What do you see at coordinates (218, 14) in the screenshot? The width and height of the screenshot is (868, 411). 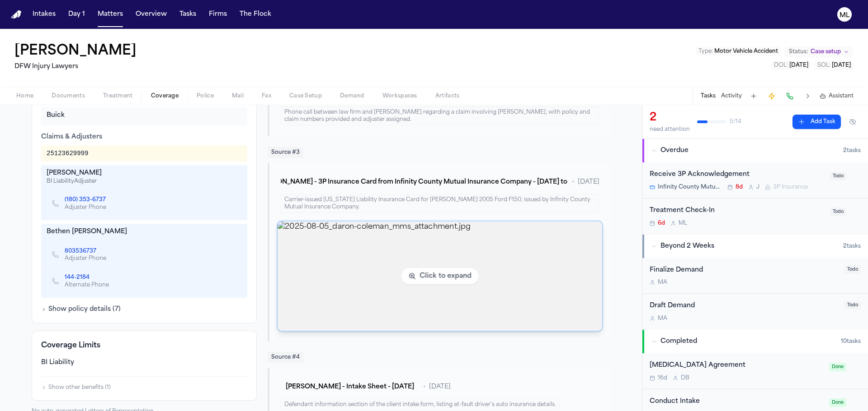 I see `a: Firms` at bounding box center [218, 14].